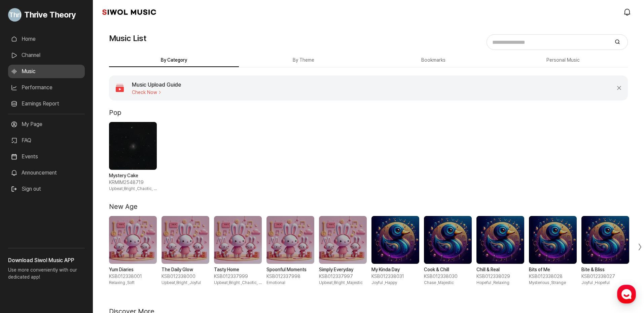 The image size is (644, 313). I want to click on button: Personal Music, so click(563, 60).